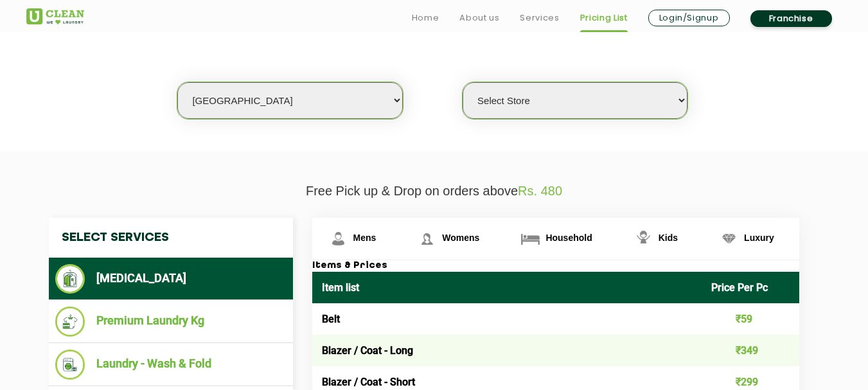 The width and height of the screenshot is (868, 390). What do you see at coordinates (569, 238) in the screenshot?
I see `span: Household` at bounding box center [569, 238].